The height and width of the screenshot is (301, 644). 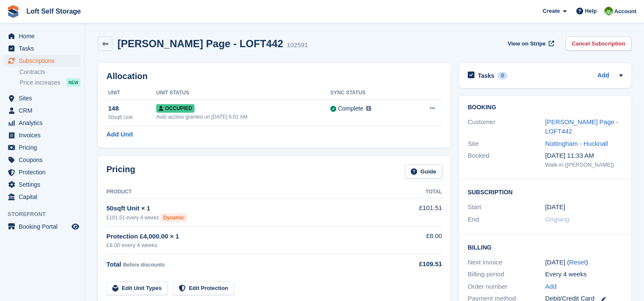 I want to click on div: Customer, so click(x=507, y=127).